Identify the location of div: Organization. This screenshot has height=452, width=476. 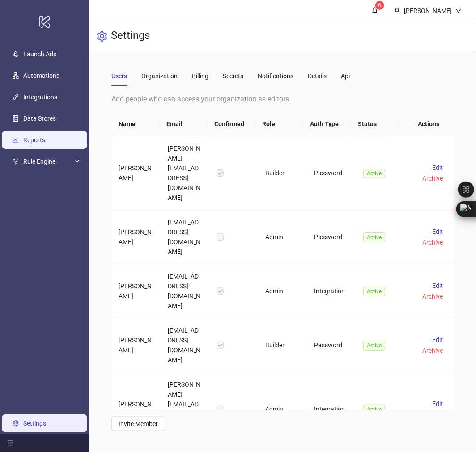
(159, 76).